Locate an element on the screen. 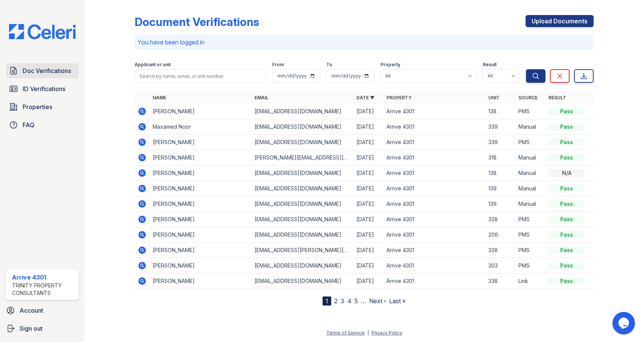 The width and height of the screenshot is (644, 342). img: CE_Logo_Blue-a8612792a0a2168367f1c8372b55b34899dd931a85d93a1a3d3e32e68fde9ad4.png is located at coordinates (42, 31).